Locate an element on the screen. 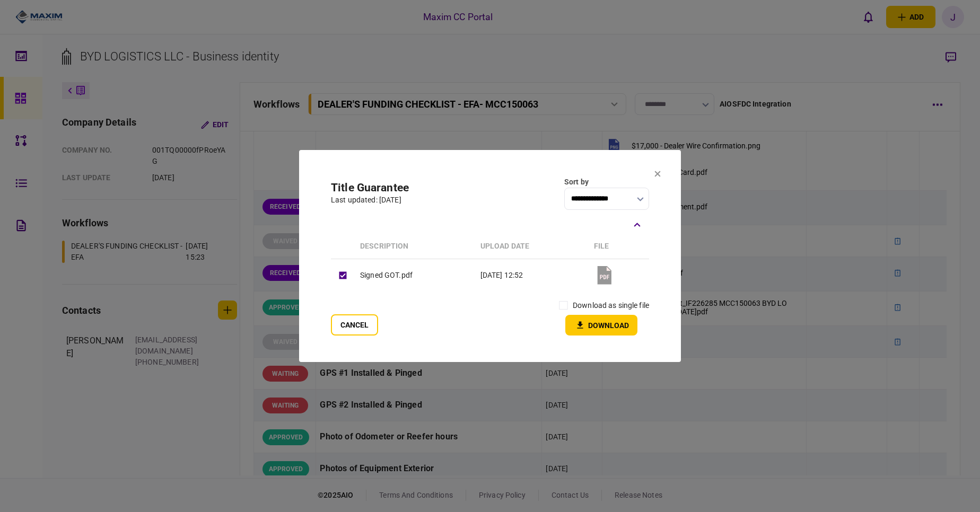  th: file is located at coordinates (619, 247).